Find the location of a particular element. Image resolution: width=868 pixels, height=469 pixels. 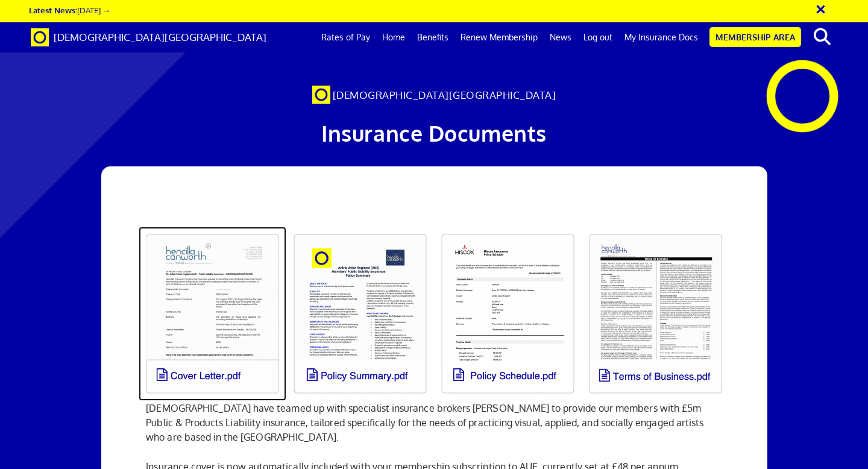

a: News is located at coordinates (561, 37).